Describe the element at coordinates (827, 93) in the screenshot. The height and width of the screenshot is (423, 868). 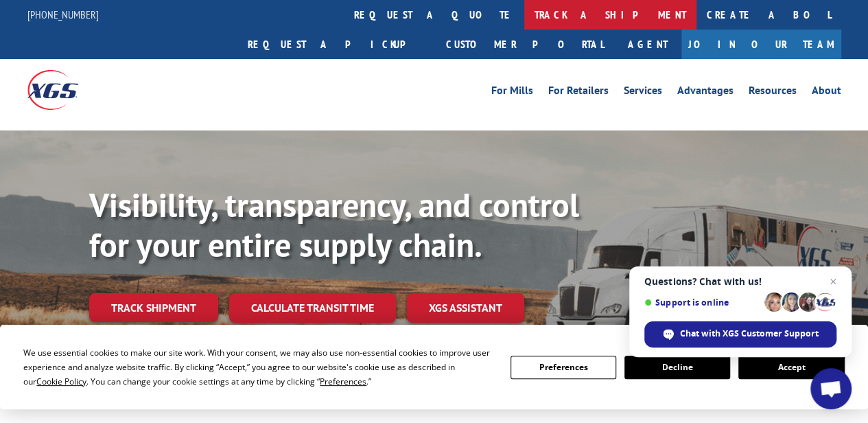
I see `a: About` at that location.